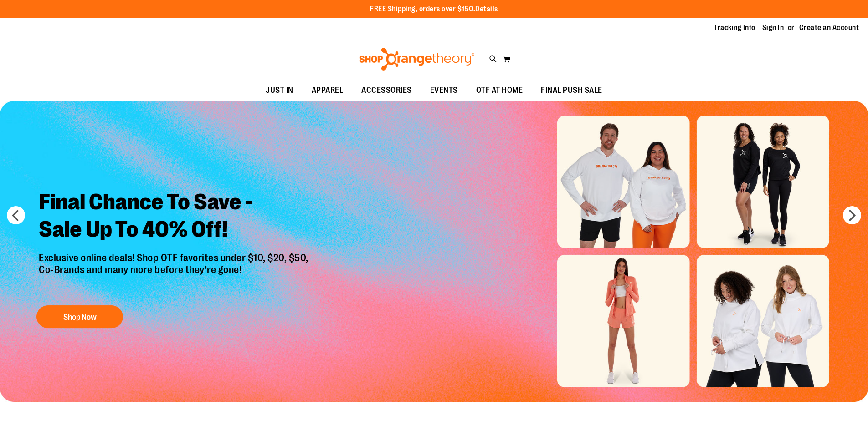 This screenshot has height=430, width=868. I want to click on span: ACCESSORIES, so click(386, 90).